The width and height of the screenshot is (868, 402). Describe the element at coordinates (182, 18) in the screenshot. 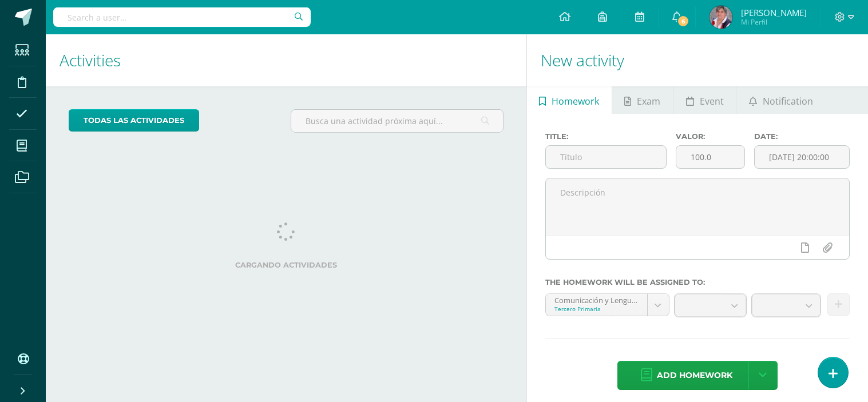

I see `input: Search a user…` at that location.